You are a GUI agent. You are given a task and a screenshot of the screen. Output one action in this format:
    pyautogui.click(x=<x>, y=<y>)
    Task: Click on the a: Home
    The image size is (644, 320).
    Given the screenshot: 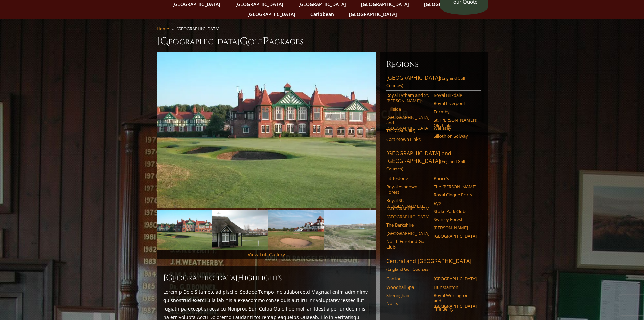 What is the action you would take?
    pyautogui.click(x=162, y=29)
    